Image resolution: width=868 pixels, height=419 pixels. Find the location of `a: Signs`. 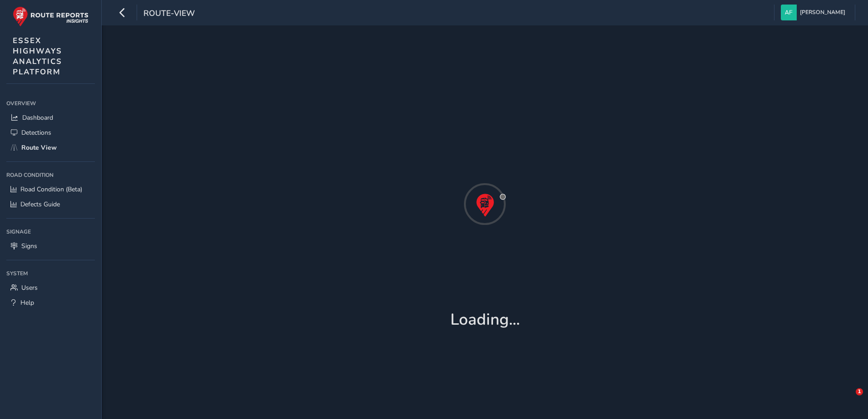

a: Signs is located at coordinates (50, 246).